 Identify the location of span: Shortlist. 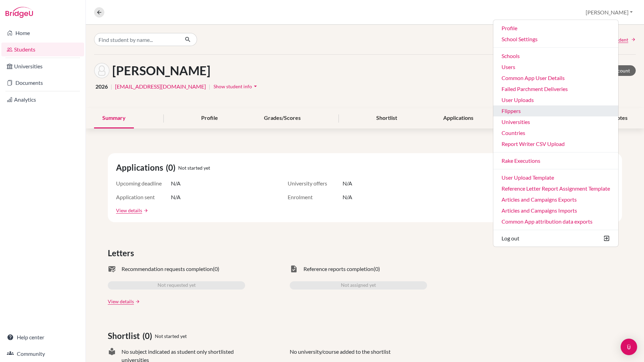
(125, 336).